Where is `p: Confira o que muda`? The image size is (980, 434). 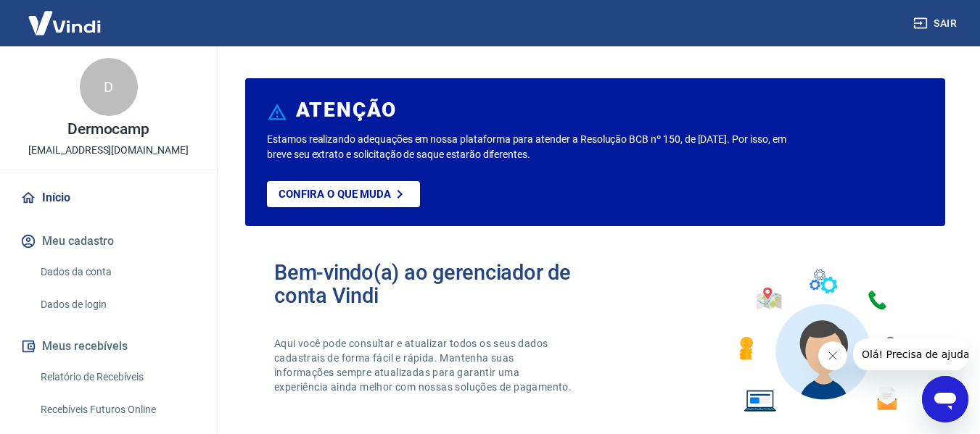
p: Confira o que muda is located at coordinates (334, 195).